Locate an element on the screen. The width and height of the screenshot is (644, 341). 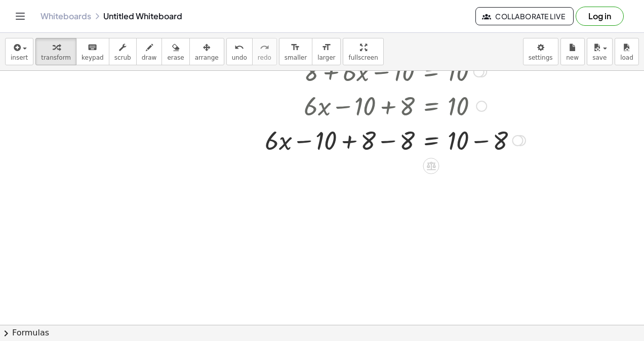
button: settings is located at coordinates (541, 52).